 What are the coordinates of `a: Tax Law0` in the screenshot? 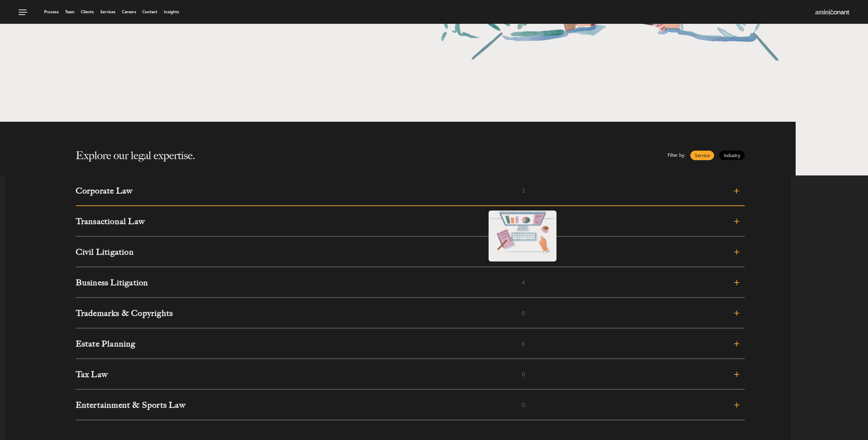 It's located at (410, 374).